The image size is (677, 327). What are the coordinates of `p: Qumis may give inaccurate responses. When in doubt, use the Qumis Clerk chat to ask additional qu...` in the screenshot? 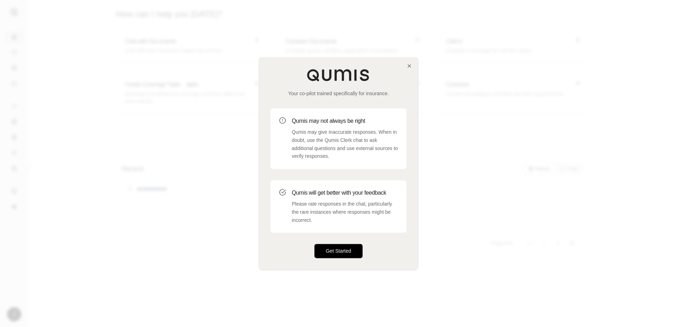 It's located at (345, 144).